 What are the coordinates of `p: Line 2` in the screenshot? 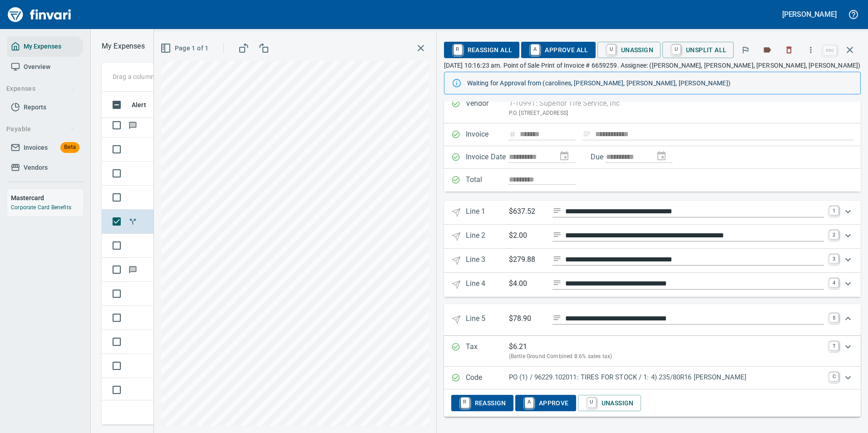 It's located at (487, 236).